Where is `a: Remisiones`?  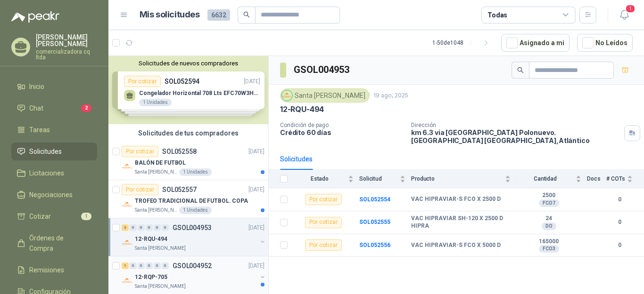
a: Remisiones is located at coordinates (54, 270).